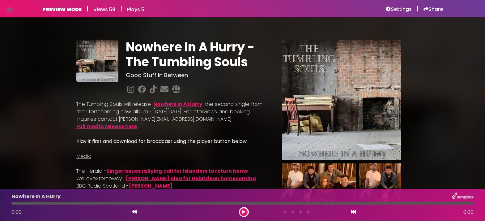 The width and height of the screenshot is (485, 221). I want to click on img: songbox-logo-white.png, so click(463, 196).